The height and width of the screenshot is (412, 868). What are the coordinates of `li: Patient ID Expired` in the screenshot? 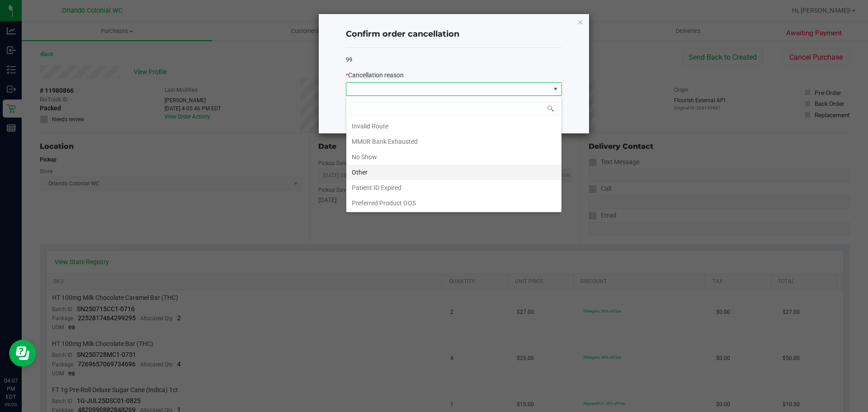 It's located at (454, 187).